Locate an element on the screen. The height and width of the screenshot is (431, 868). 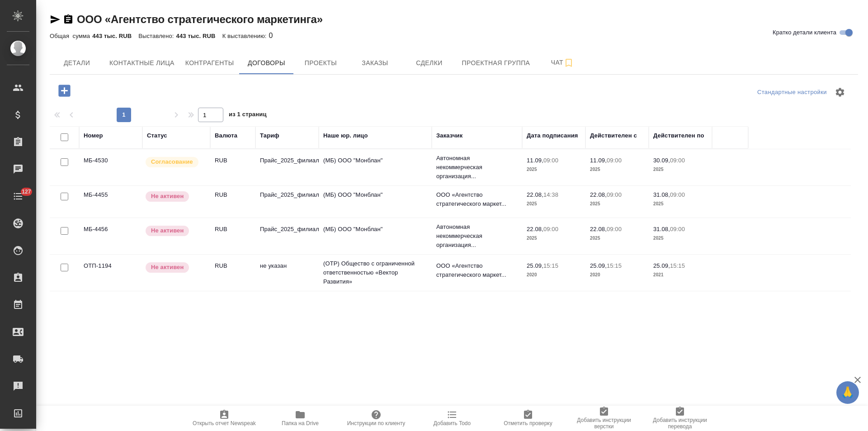
button: Скопировать ссылку is located at coordinates (69, 20).